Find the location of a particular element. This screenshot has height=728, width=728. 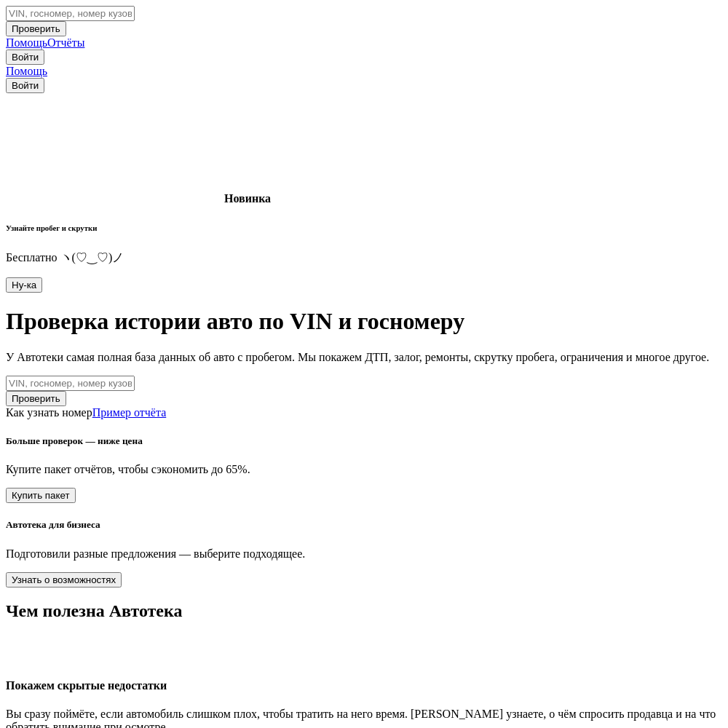

h5: Больше проверок — ниже цена is located at coordinates (364, 441).